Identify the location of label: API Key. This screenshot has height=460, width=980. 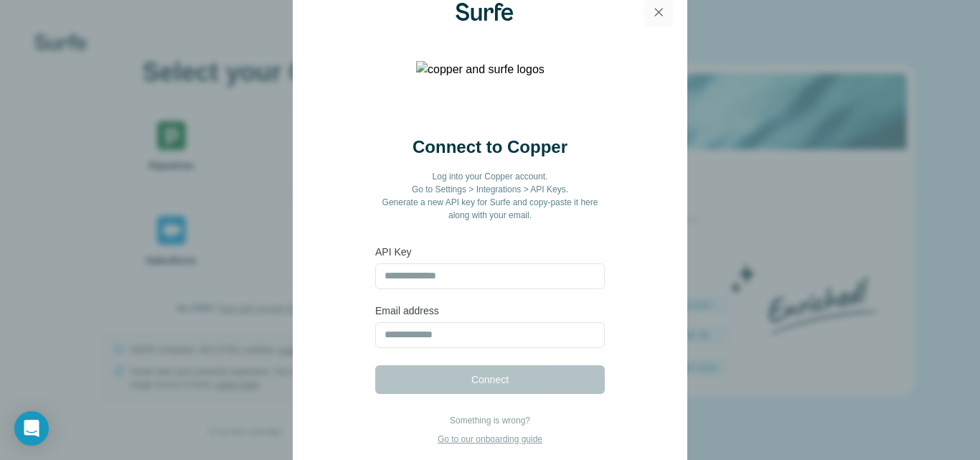
(490, 252).